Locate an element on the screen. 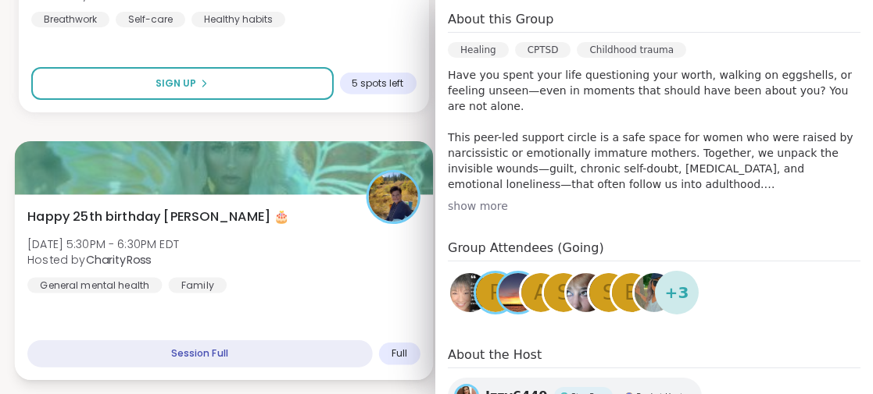 Image resolution: width=873 pixels, height=394 pixels. a: s is located at coordinates (563, 293).